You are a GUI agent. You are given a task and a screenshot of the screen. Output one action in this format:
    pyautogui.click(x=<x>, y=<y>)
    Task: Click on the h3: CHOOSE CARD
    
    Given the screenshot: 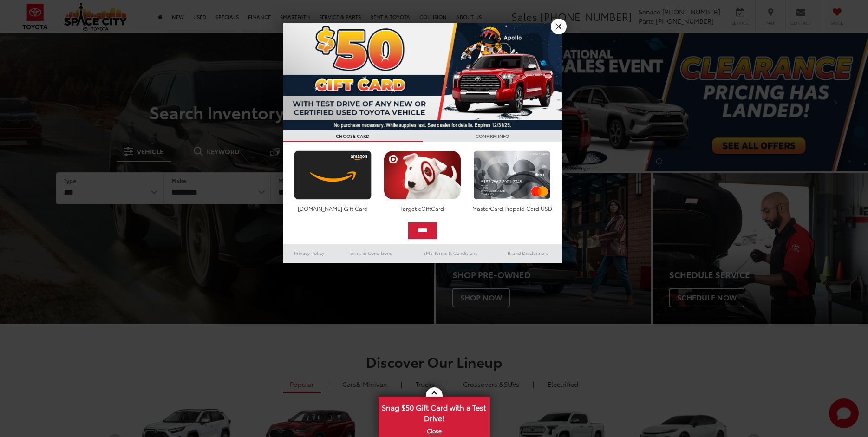 What is the action you would take?
    pyautogui.click(x=353, y=136)
    